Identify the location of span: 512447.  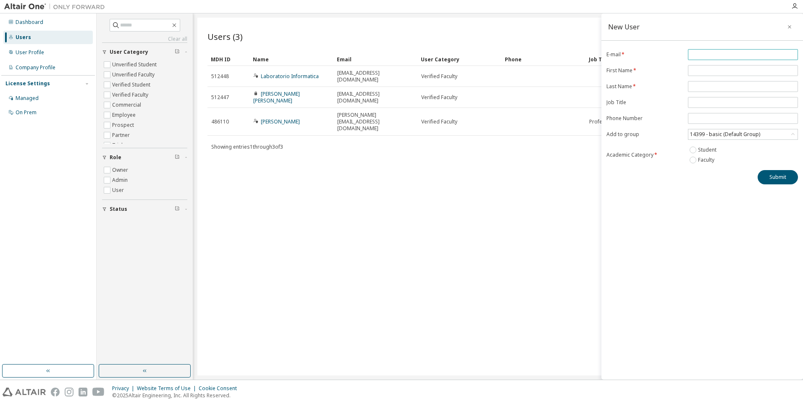
(220, 97).